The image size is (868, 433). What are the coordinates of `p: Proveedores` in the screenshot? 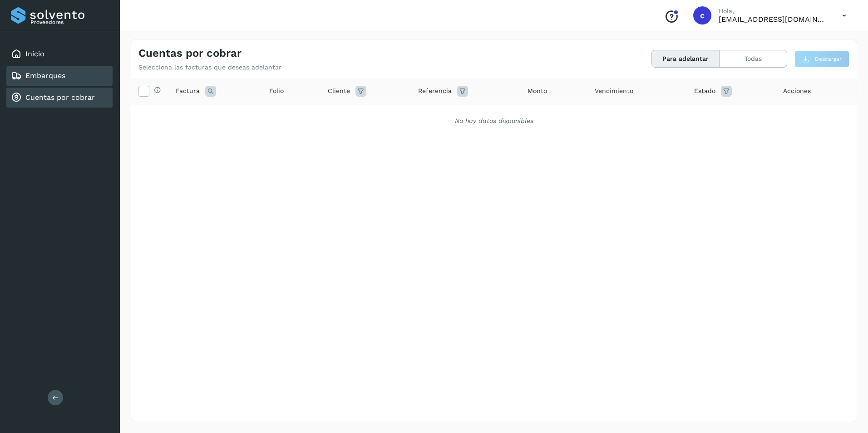 It's located at (69, 22).